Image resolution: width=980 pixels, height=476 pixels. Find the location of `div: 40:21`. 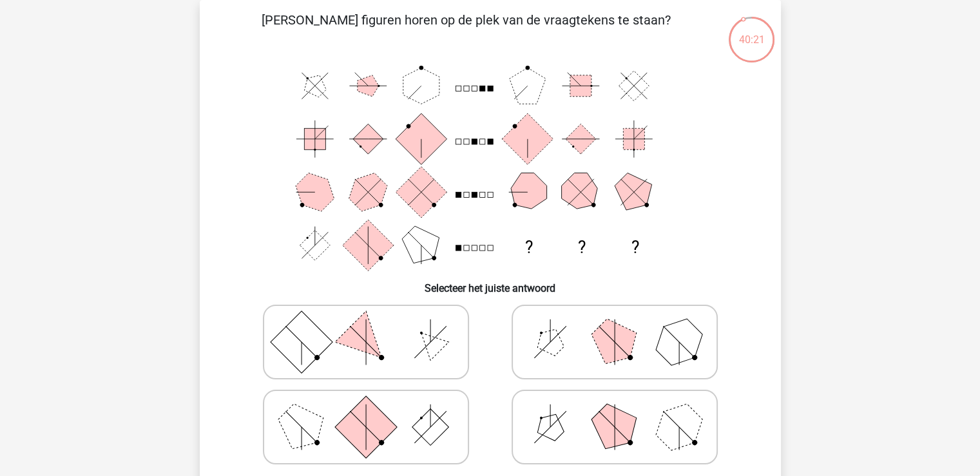

div: 40:21 is located at coordinates (751, 32).